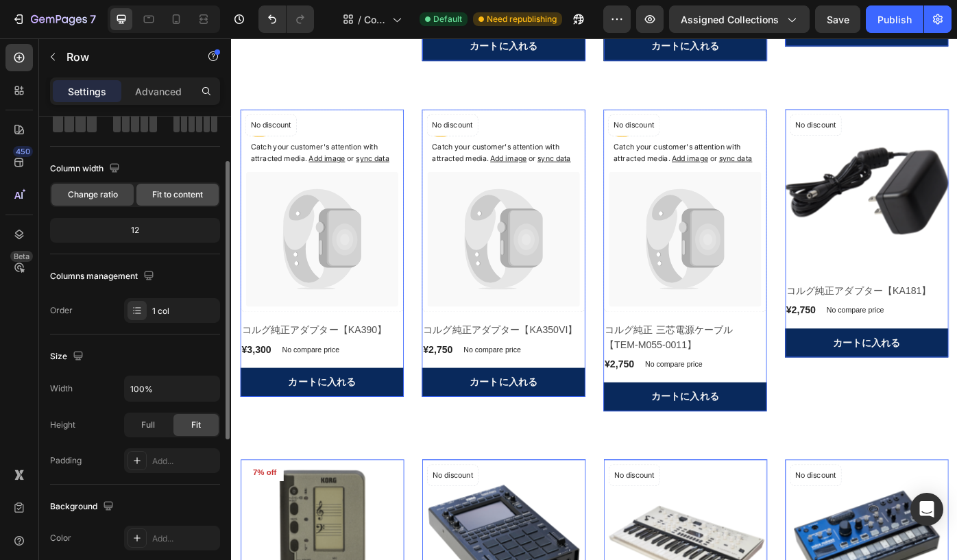  I want to click on span: Assigned Collections, so click(730, 19).